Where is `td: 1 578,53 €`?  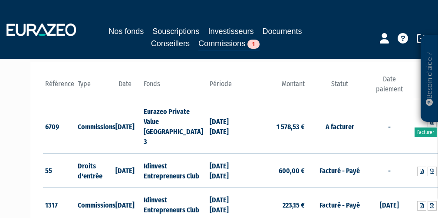
td: 1 578,53 € is located at coordinates (274, 126).